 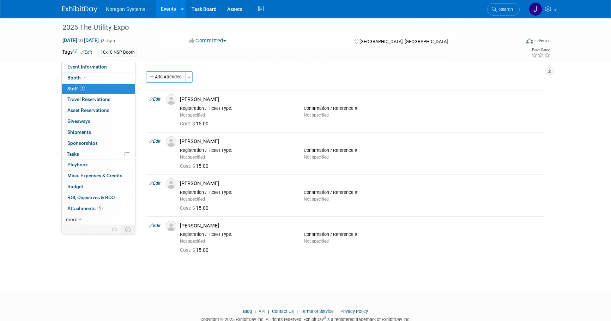 I want to click on a: Staff4, so click(x=98, y=89).